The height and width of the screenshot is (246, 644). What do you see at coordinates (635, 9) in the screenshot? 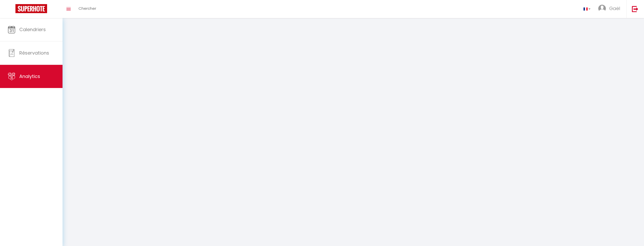
I see `img: logout` at bounding box center [635, 9].